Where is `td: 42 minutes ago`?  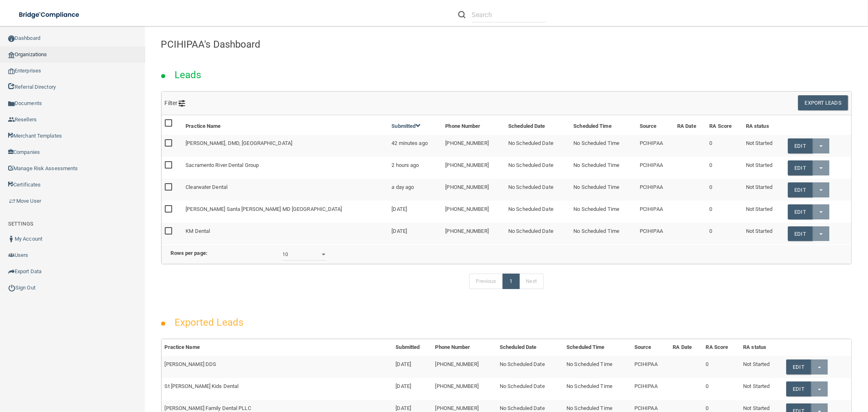
td: 42 minutes ago is located at coordinates (415, 146).